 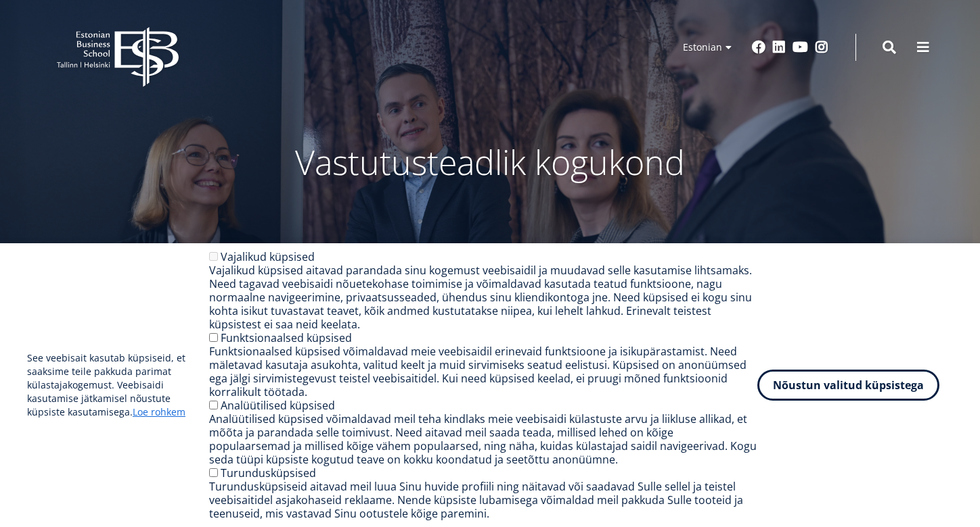 I want to click on a: Instagram, so click(x=821, y=47).